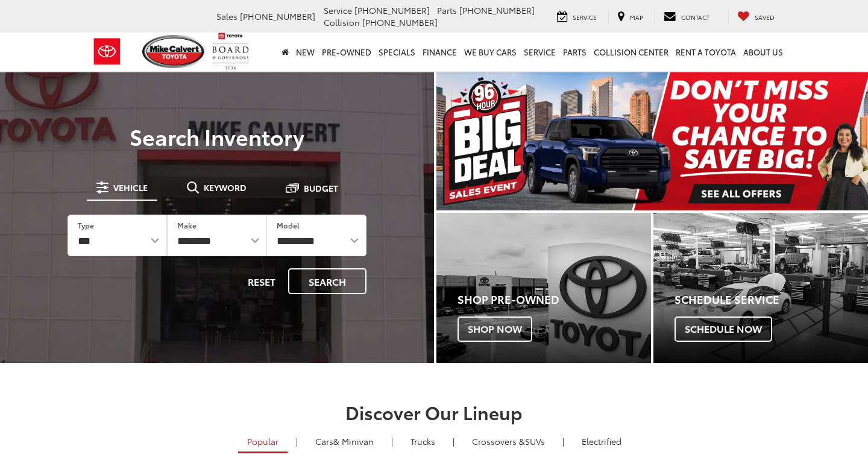 The image size is (868, 469). Describe the element at coordinates (346, 52) in the screenshot. I see `a: Pre-Owned` at that location.